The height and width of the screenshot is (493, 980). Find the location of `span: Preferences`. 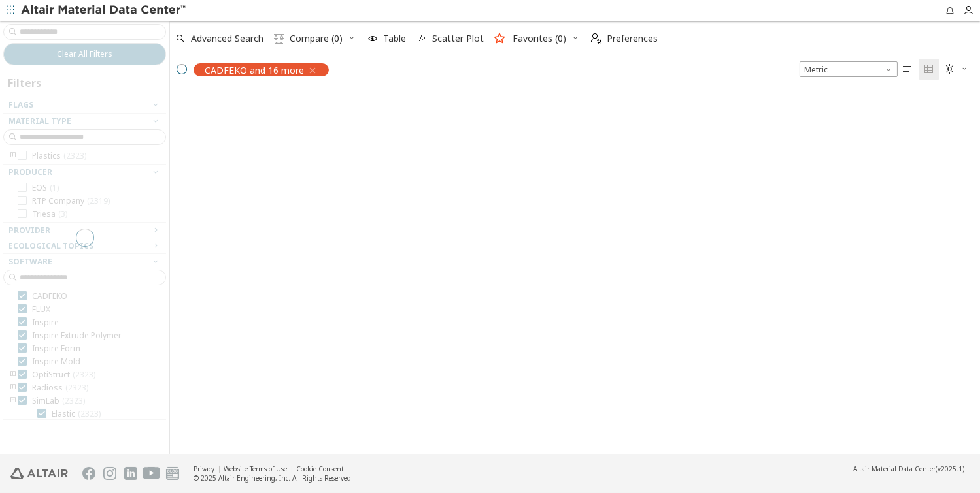

span: Preferences is located at coordinates (632, 38).